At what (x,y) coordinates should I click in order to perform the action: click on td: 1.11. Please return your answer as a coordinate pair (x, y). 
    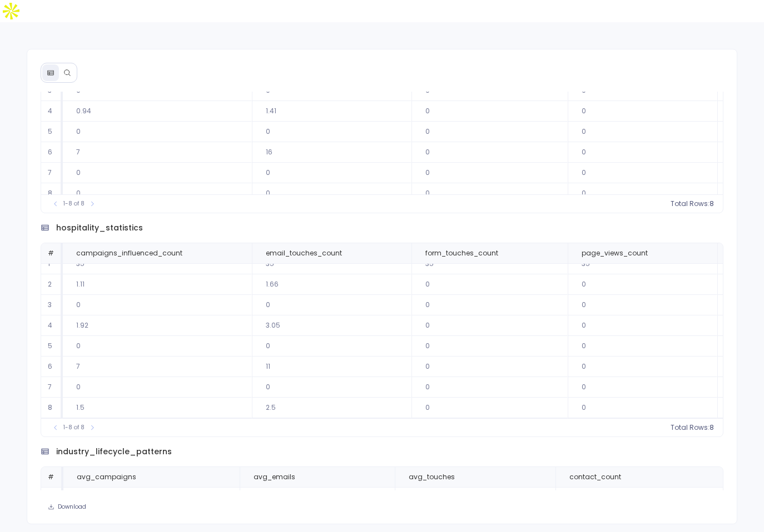
    Looking at the image, I should click on (158, 284).